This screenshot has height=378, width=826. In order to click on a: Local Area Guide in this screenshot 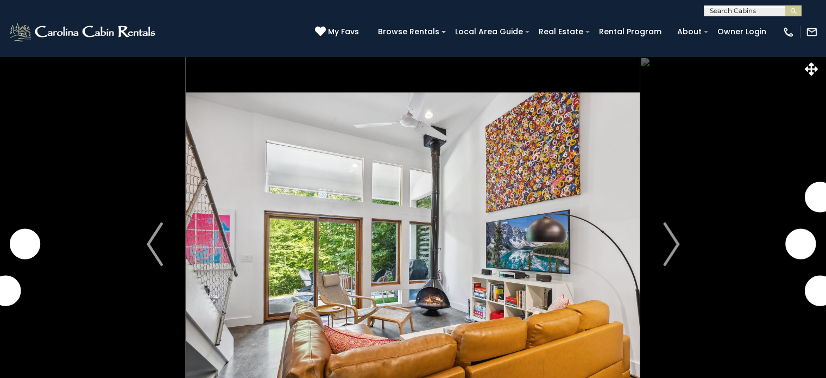, I will do `click(489, 32)`.